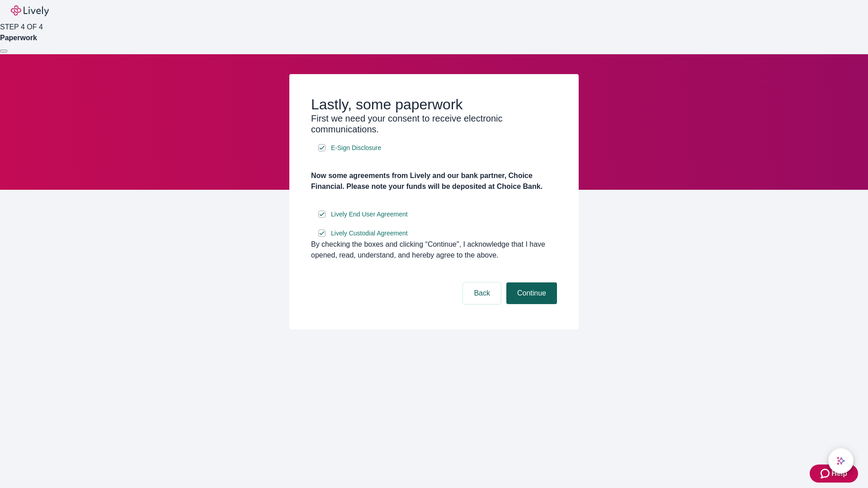 The width and height of the screenshot is (868, 488). I want to click on h2: Lastly, some paperwork, so click(434, 104).